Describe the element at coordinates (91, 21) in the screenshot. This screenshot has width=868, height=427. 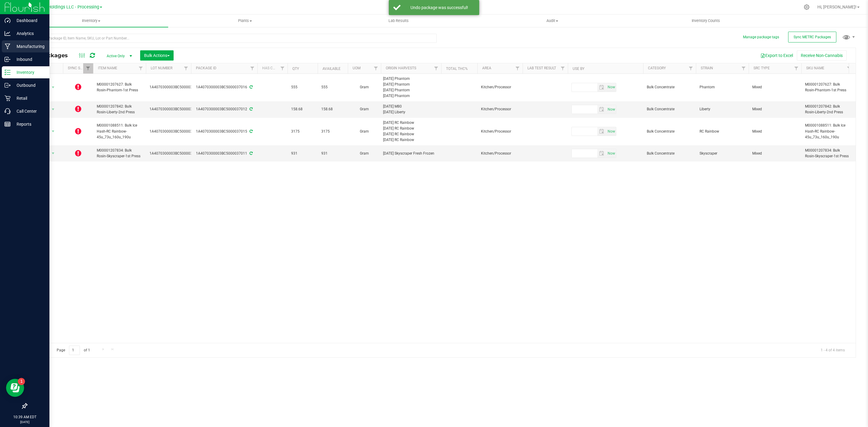
I see `a: Inventory` at that location.